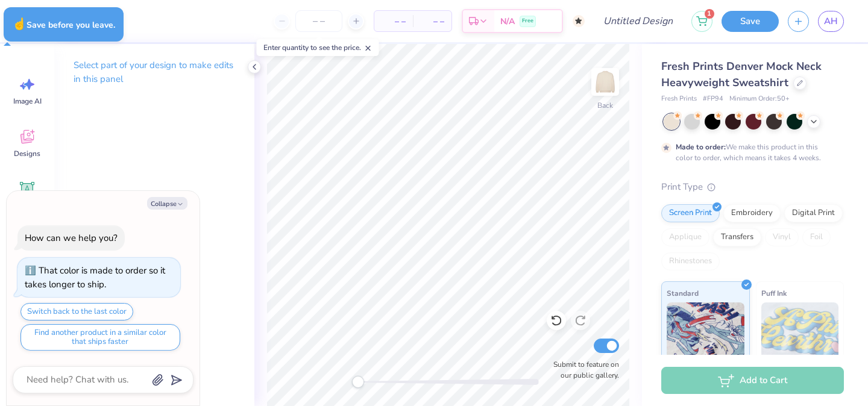  What do you see at coordinates (100, 338) in the screenshot?
I see `button: Find another product in a similar color that ships faster` at bounding box center [100, 338].